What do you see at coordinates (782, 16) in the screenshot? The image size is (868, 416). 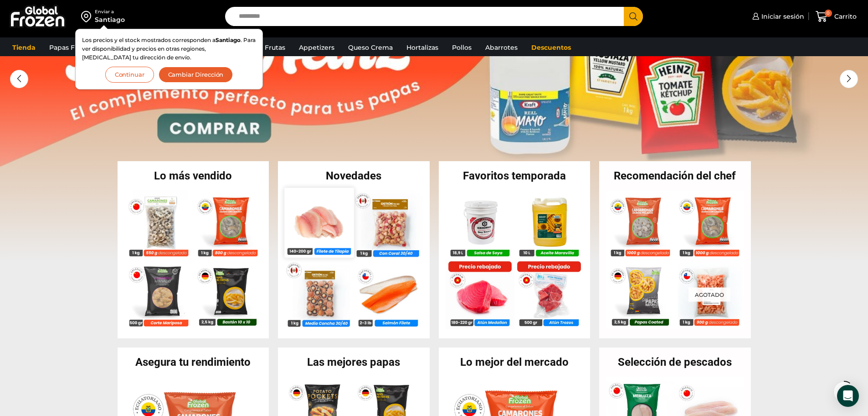 I see `span: Iniciar sesión` at bounding box center [782, 16].